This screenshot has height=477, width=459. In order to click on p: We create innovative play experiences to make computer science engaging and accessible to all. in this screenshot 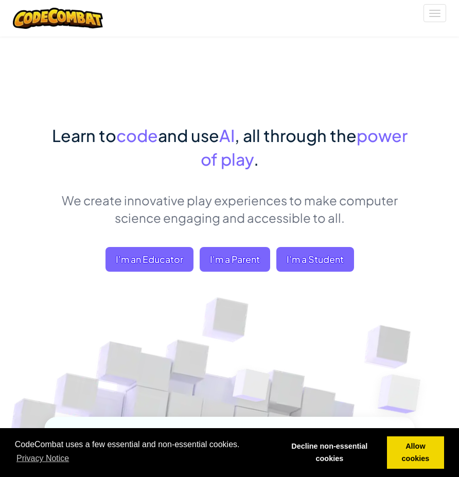, I will do `click(229, 209)`.